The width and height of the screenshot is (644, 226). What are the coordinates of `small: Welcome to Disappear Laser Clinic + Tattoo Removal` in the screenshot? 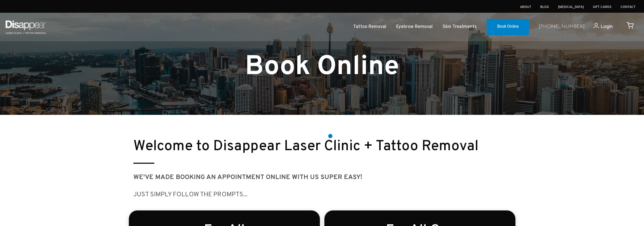 It's located at (306, 147).